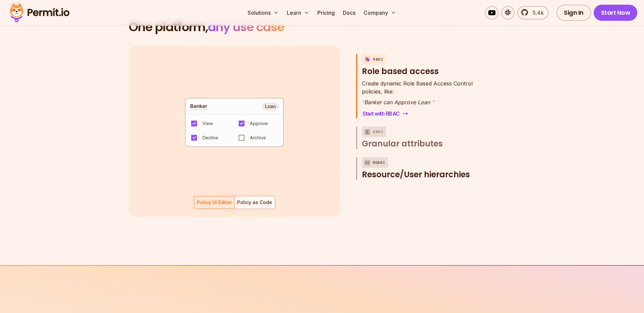 This screenshot has height=313, width=644. What do you see at coordinates (417, 84) in the screenshot?
I see `span: Create dynamic Role Based Access Control` at bounding box center [417, 84].